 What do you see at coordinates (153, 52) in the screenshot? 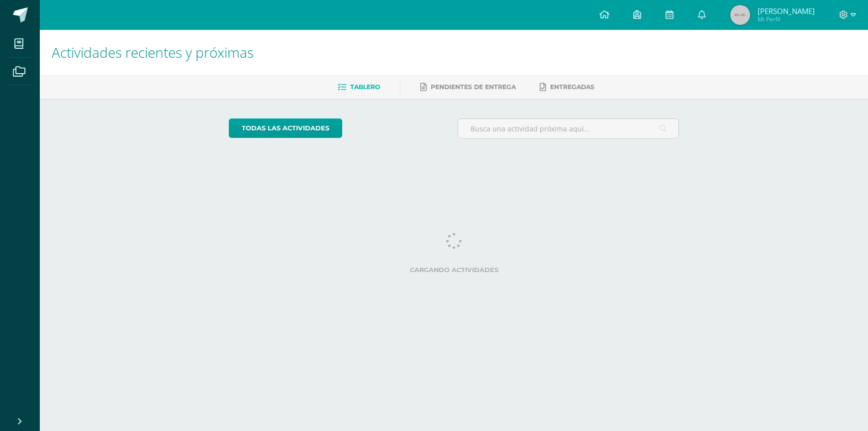
I see `span: Actividades recientes y próximas` at bounding box center [153, 52].